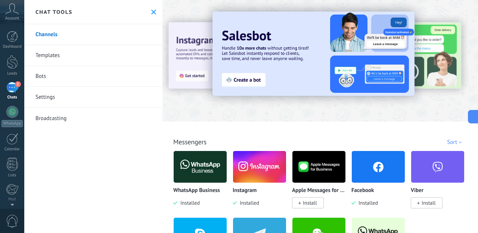 Image resolution: width=478 pixels, height=233 pixels. I want to click on div: Apple Messages for Business, so click(321, 184).